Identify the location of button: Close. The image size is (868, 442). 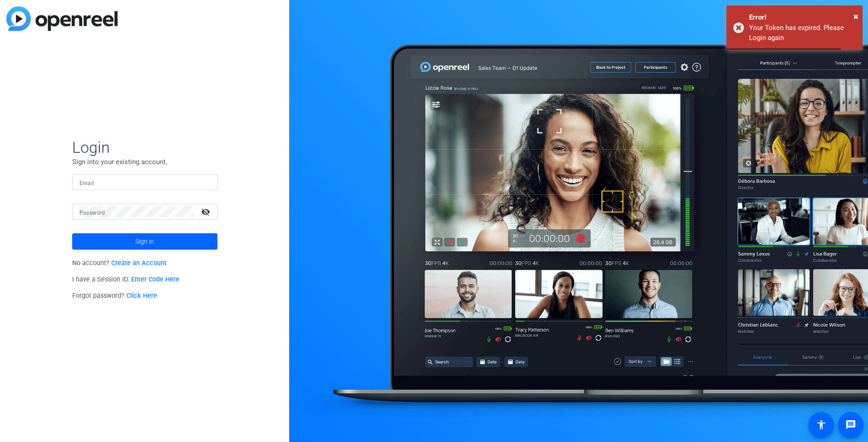
(856, 17).